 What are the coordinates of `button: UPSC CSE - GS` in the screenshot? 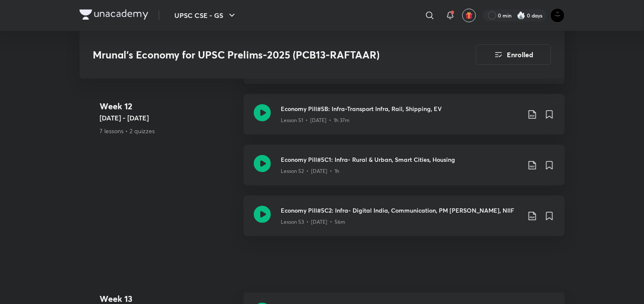 It's located at (206, 15).